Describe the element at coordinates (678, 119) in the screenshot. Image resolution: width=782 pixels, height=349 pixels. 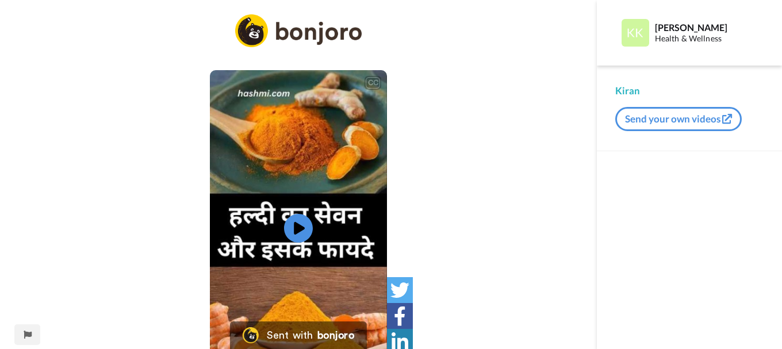
I see `button: Send your own videos` at that location.